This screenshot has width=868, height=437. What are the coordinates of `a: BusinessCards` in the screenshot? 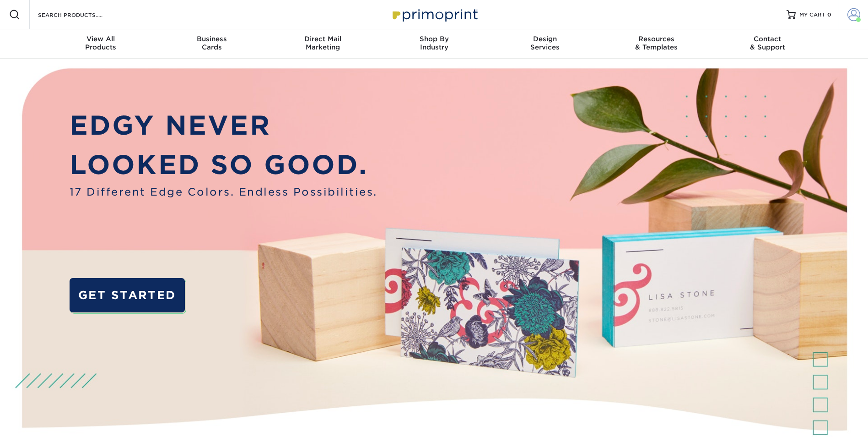 It's located at (212, 44).